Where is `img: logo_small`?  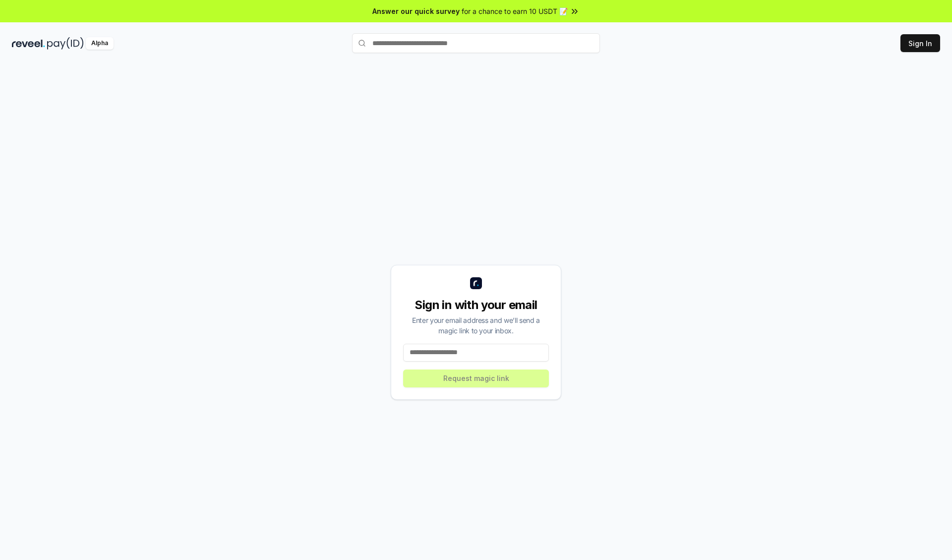
img: logo_small is located at coordinates (476, 283).